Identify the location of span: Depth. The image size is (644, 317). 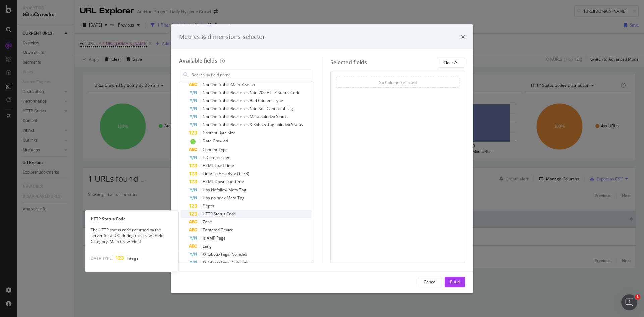
(208, 205).